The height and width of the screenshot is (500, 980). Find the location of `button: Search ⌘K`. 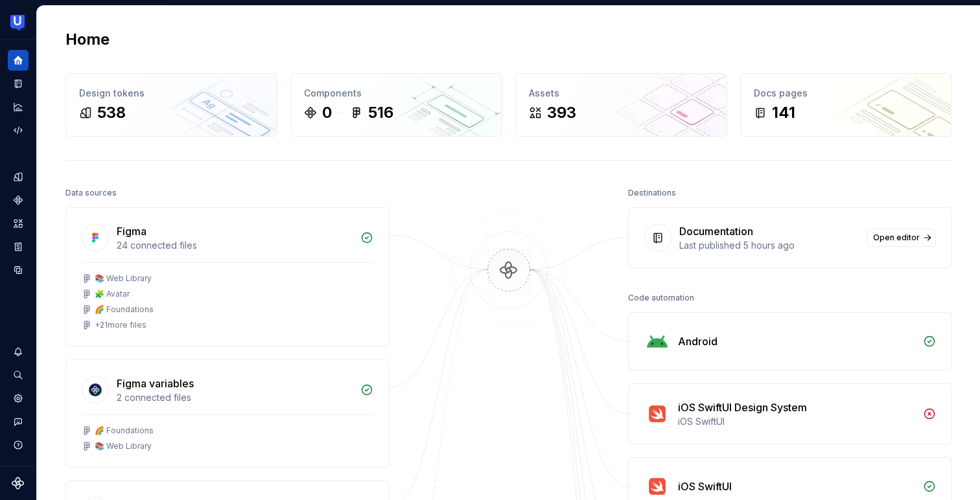

button: Search ⌘K is located at coordinates (18, 375).